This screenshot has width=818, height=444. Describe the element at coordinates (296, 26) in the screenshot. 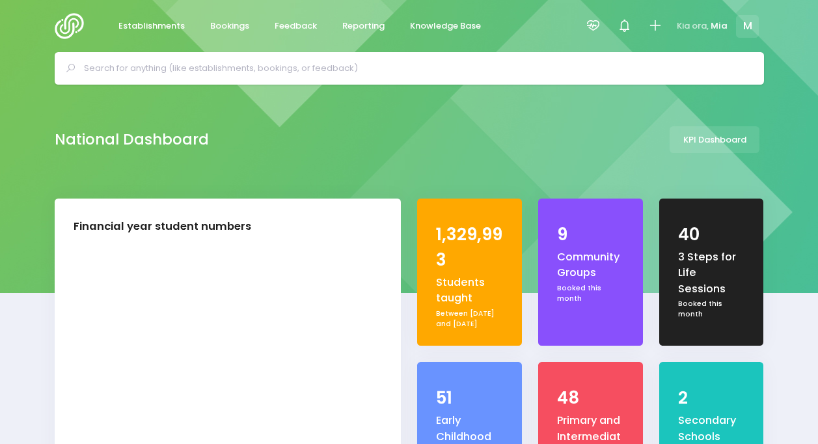

I see `a: Feedback` at that location.